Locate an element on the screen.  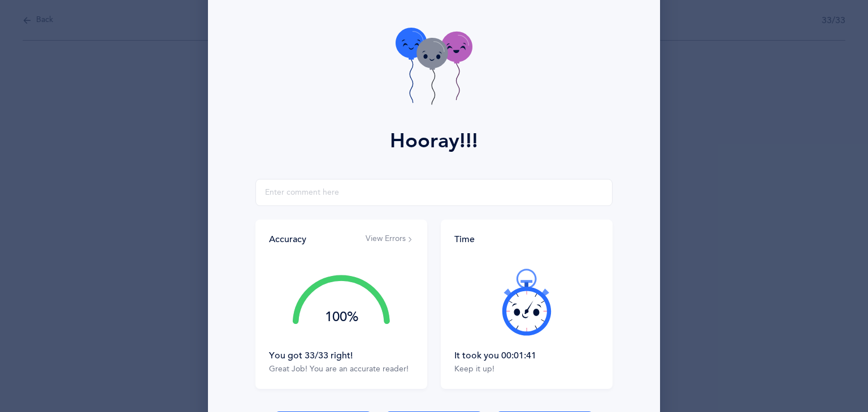
div: Keep it up! is located at coordinates (527, 370).